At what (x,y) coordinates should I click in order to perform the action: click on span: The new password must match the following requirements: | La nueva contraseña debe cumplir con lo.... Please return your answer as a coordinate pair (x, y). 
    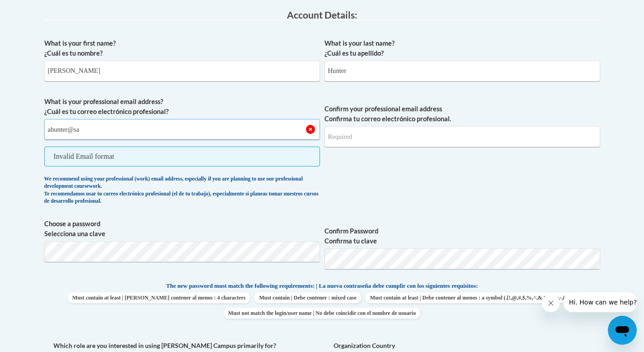
    Looking at the image, I should click on (322, 286).